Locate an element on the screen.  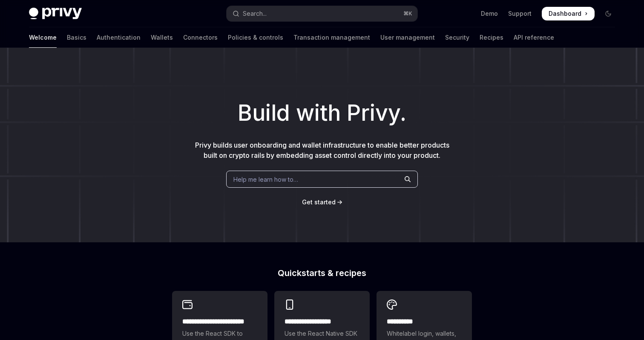
span: Privy builds user onboarding and wallet infrastructure to enable better products built on crypto ... is located at coordinates (322, 150).